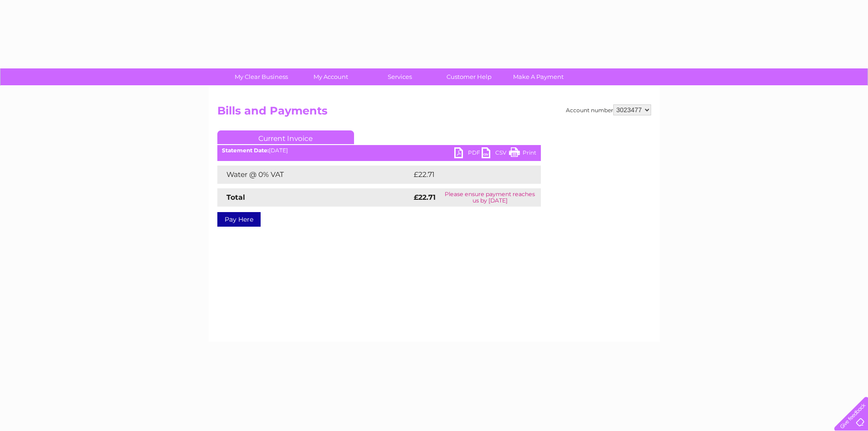 The width and height of the screenshot is (868, 431). Describe the element at coordinates (608, 110) in the screenshot. I see `div: Account number` at that location.